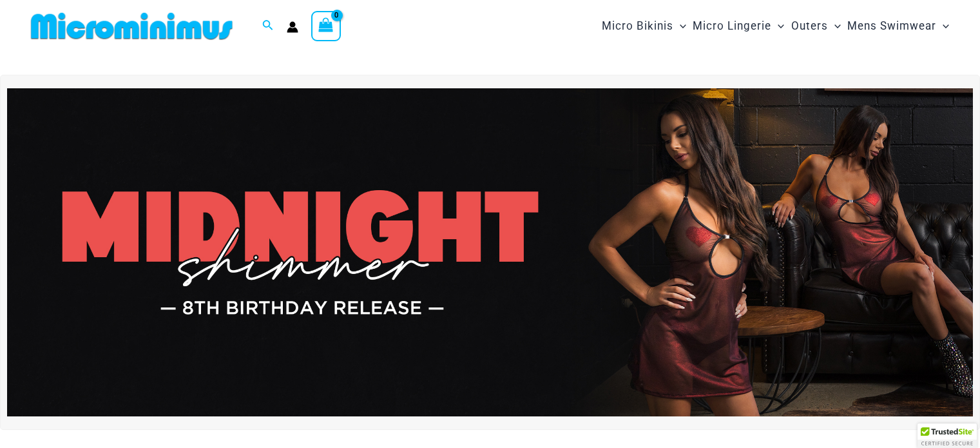  Describe the element at coordinates (268, 26) in the screenshot. I see `a: Search icon link` at that location.